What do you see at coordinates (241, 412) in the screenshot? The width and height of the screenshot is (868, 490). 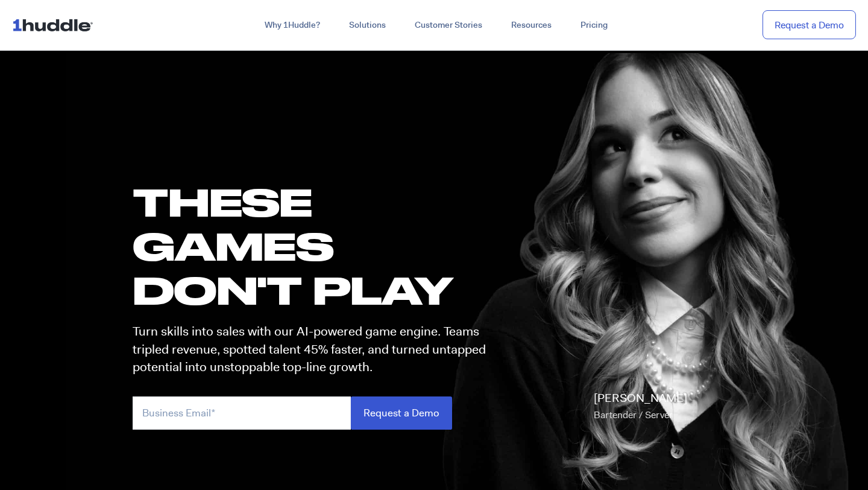 I see `input: Business Email*` at bounding box center [241, 412].